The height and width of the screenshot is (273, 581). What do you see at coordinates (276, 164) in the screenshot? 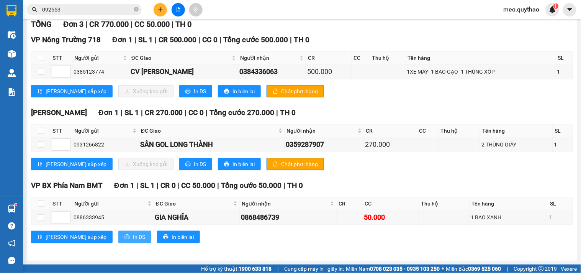
I see `span: lock` at bounding box center [276, 164].